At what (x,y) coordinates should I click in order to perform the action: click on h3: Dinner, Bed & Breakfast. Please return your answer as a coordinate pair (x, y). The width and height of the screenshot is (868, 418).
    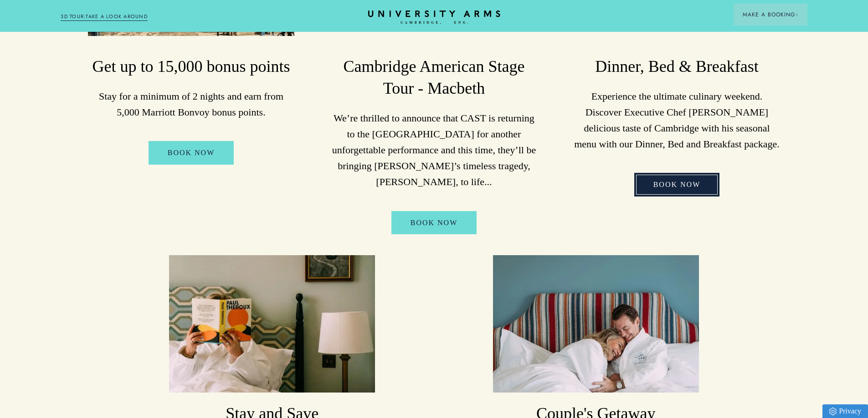
    Looking at the image, I should click on (677, 67).